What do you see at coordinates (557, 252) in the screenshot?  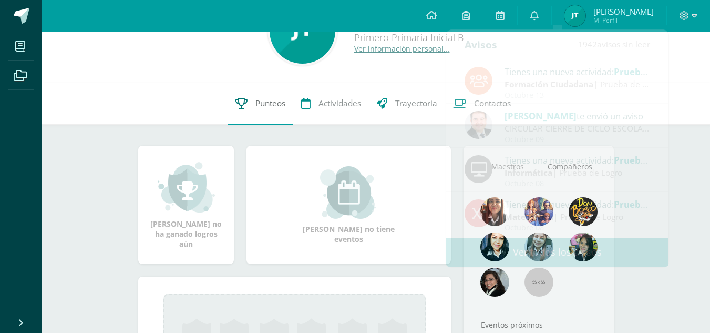 I see `a: Ver todos los avisos` at bounding box center [557, 252].